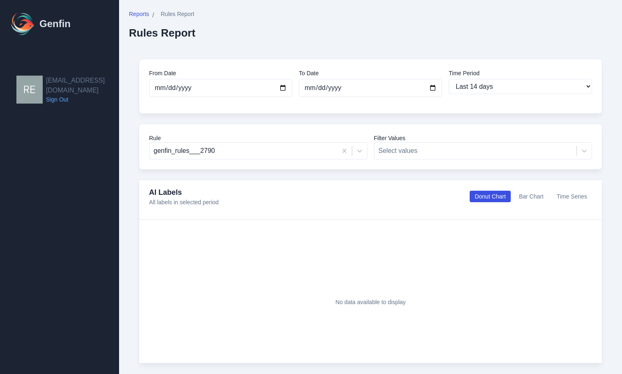 The width and height of the screenshot is (622, 374). I want to click on p: No data available to display, so click(370, 302).